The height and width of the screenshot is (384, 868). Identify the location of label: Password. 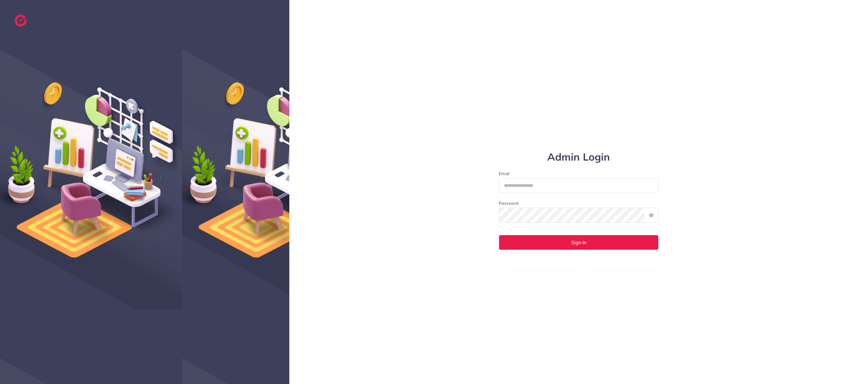
(509, 203).